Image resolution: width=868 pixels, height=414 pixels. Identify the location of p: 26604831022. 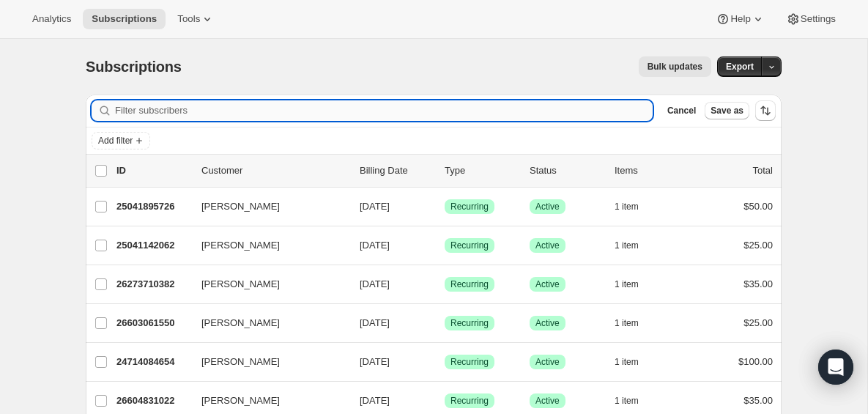
(153, 401).